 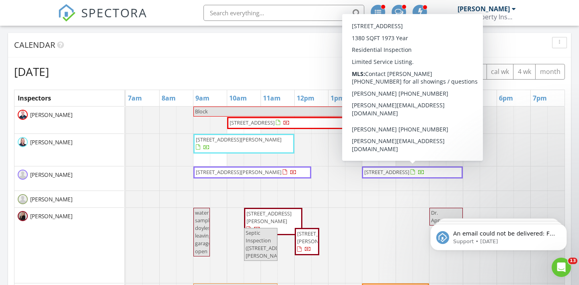 What do you see at coordinates (25, 31) in the screenshot?
I see `img: Profile image for Support` at bounding box center [25, 31].